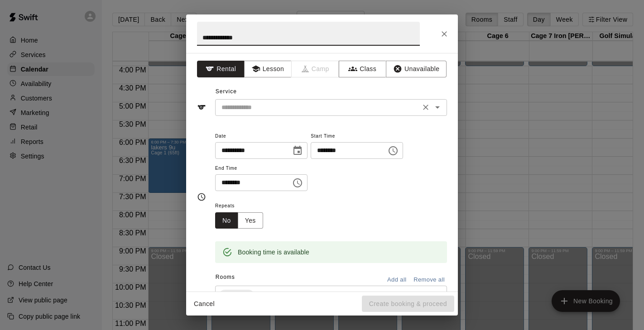 The image size is (644, 330). I want to click on button: Choose time, selected time is 6:00 PM, so click(393, 151).